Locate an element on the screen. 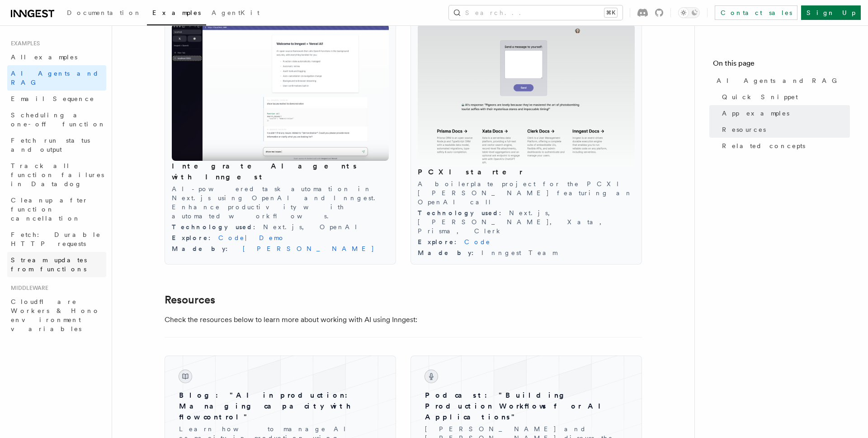 This screenshot has height=438, width=868. a: Track all function failures in Datadog is located at coordinates (57, 175).